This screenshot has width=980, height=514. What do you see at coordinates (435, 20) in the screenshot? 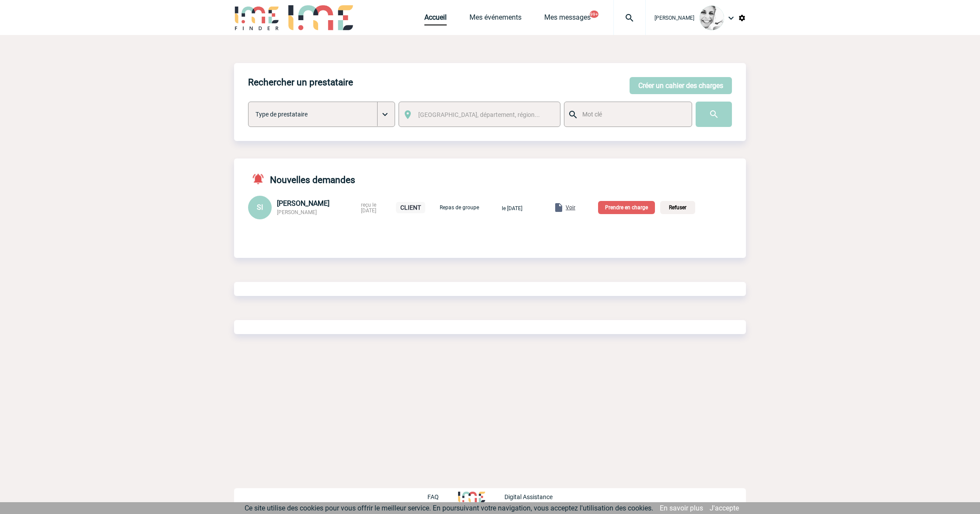
I see `a: Accueil` at bounding box center [435, 20].